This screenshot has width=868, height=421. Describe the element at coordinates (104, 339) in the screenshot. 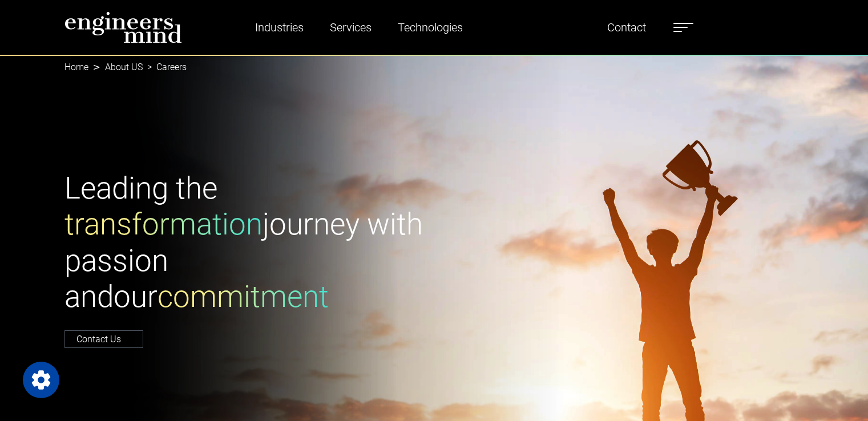

I see `a: Contact Us` at that location.